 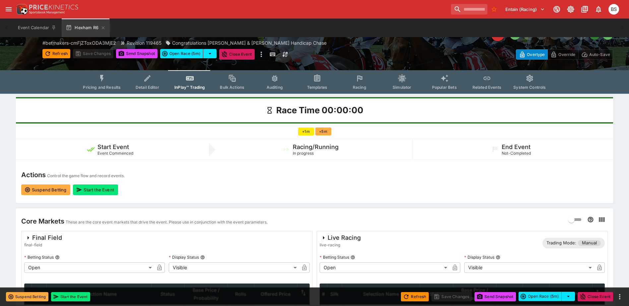 I want to click on p: Control the game flow and record events., so click(x=86, y=176).